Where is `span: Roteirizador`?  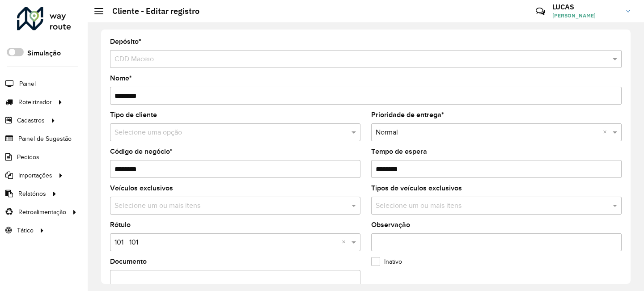 span: Roteirizador is located at coordinates (34, 102).